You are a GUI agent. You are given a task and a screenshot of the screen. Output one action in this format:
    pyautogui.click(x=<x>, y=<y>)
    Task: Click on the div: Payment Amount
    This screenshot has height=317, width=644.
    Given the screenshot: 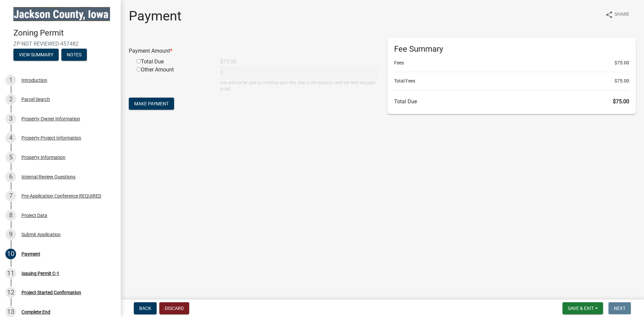 What is the action you would take?
    pyautogui.click(x=253, y=51)
    